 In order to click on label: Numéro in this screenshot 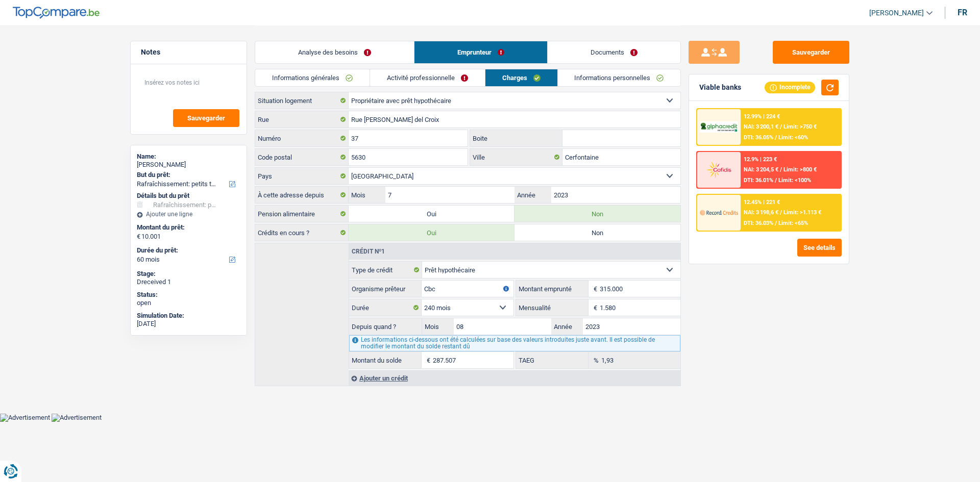, I will do `click(302, 138)`.